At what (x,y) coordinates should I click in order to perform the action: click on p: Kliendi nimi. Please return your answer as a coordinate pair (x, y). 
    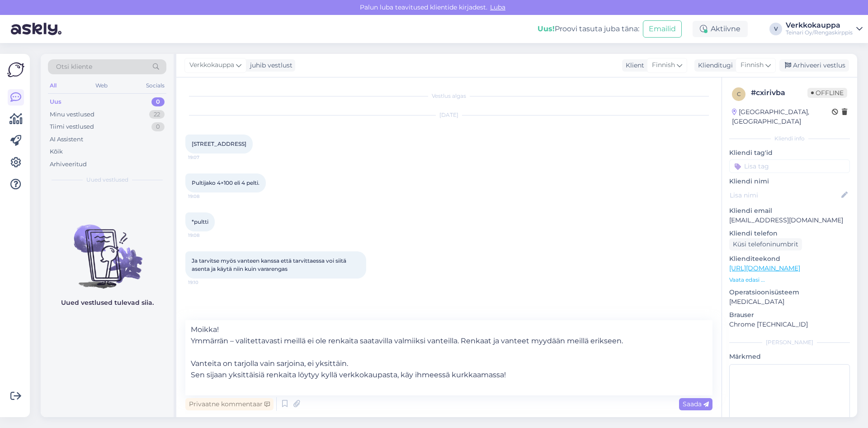
    Looking at the image, I should click on (789, 181).